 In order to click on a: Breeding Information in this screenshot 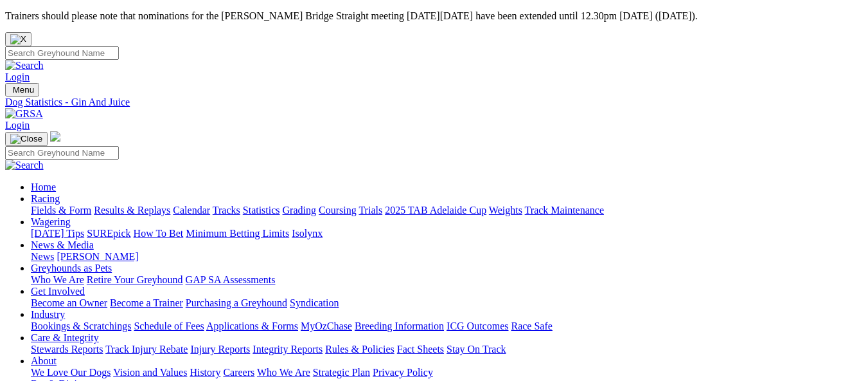, I will do `click(399, 325)`.